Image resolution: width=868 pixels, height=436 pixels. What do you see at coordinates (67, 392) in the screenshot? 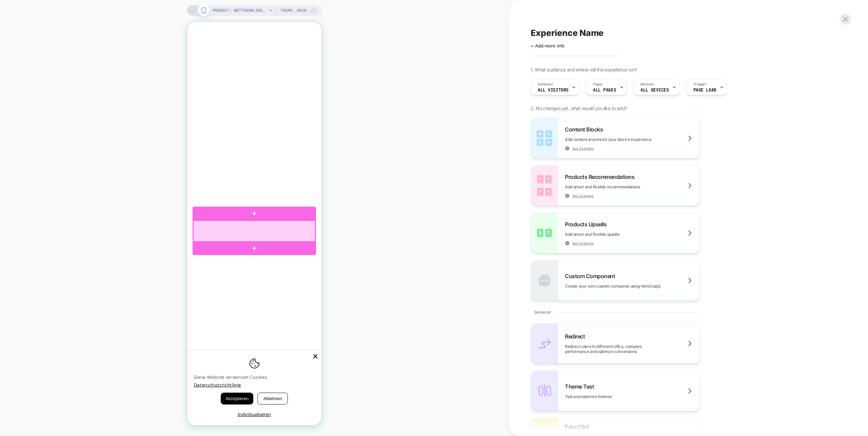
I see `button: Preferences` at bounding box center [67, 392].